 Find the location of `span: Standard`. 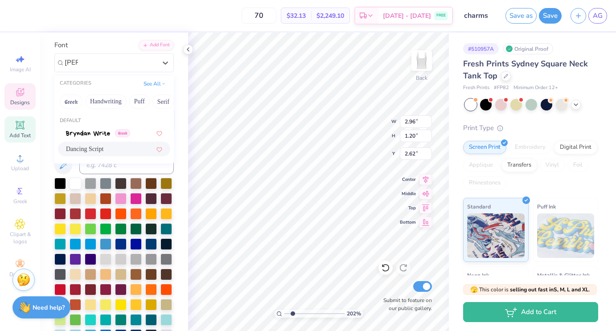

span: Standard is located at coordinates (478, 206).